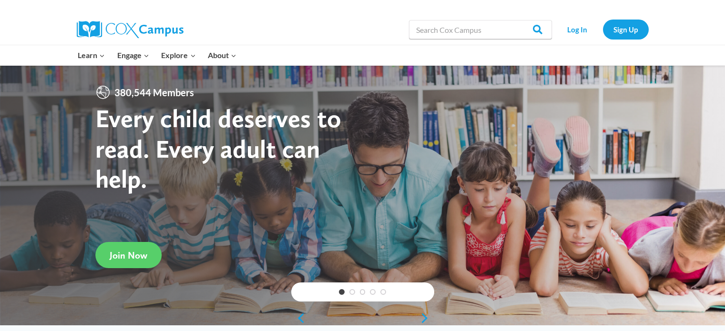  Describe the element at coordinates (603, 29) in the screenshot. I see `nav: Secondary Navigation` at that location.